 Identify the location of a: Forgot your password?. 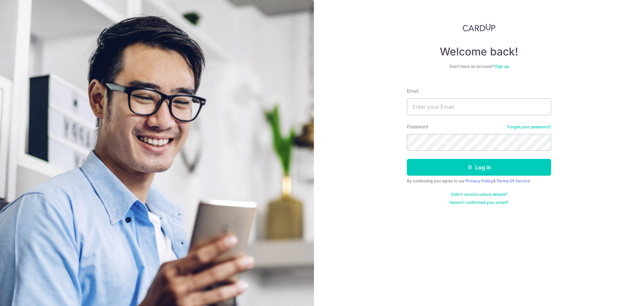
(529, 127).